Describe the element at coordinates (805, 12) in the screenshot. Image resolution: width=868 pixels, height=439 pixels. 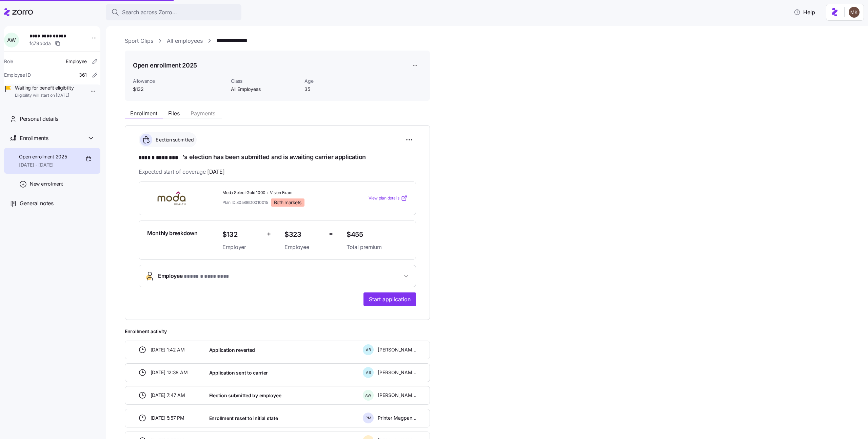
I see `button: Help` at that location.